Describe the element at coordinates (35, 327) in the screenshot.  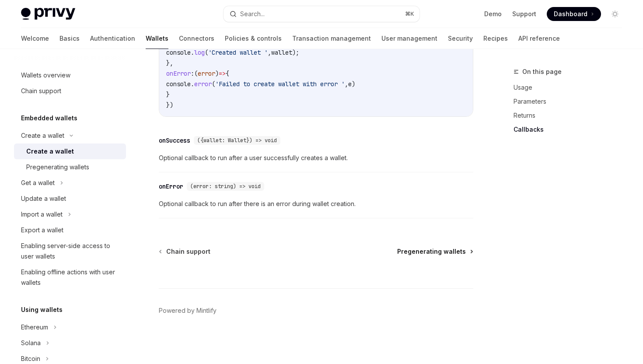
I see `div: Ethereum` at that location.